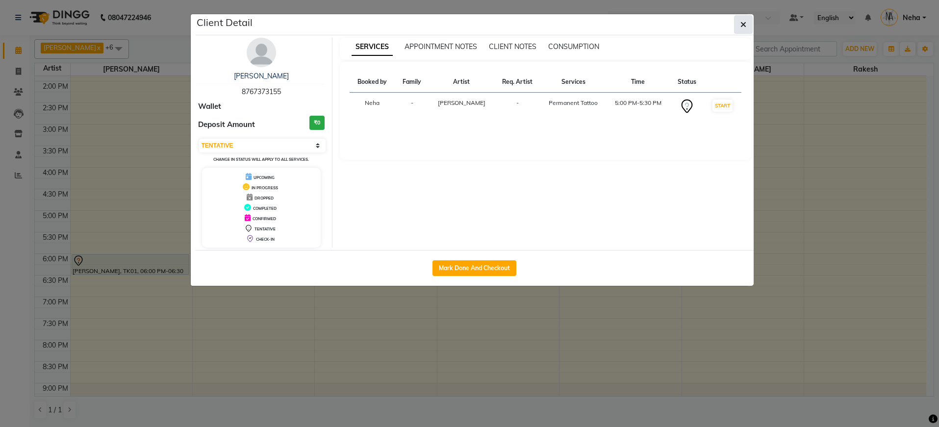  What do you see at coordinates (372, 47) in the screenshot?
I see `span: SERVICES` at bounding box center [372, 47].